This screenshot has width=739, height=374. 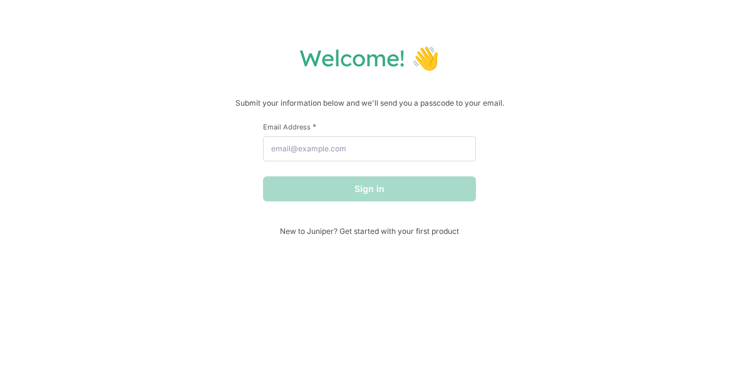 I want to click on span: This field is required., so click(x=314, y=126).